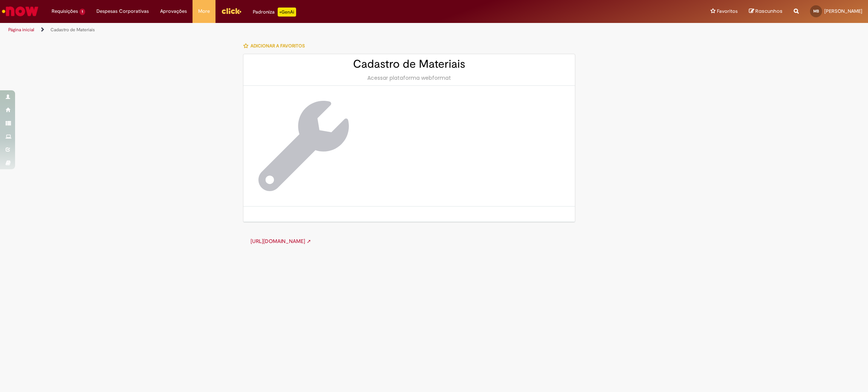  Describe the element at coordinates (123, 11) in the screenshot. I see `span: Despesas Corporativas` at that location.